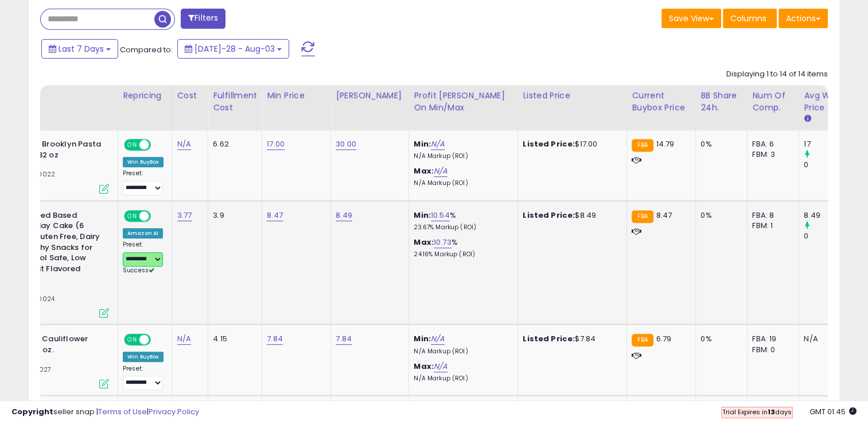  I want to click on a: Privacy Policy, so click(174, 411).